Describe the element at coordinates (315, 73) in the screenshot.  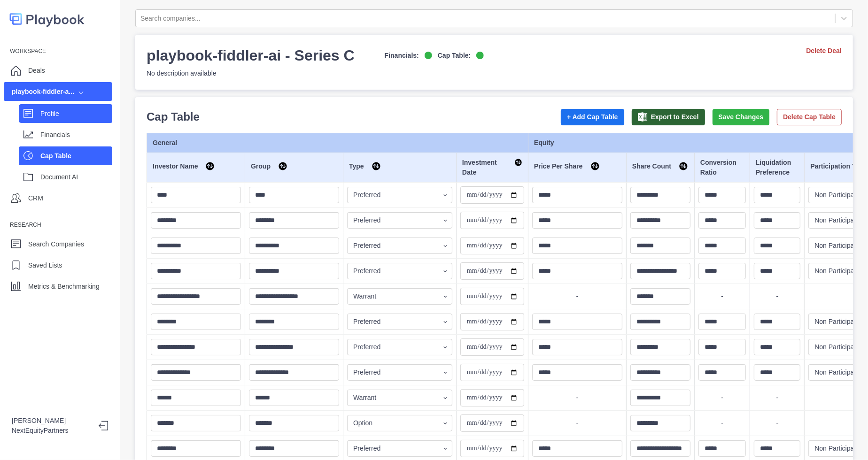
I see `p: No description available` at that location.